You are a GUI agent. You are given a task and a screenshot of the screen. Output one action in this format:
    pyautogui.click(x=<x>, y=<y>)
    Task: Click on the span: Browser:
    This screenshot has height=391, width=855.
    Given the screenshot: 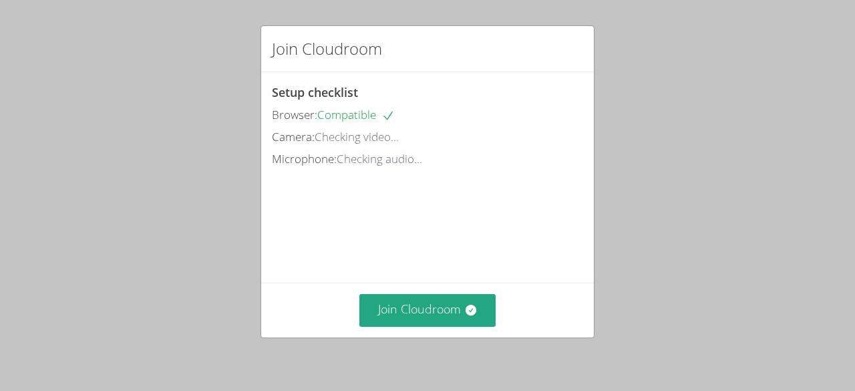 What is the action you would take?
    pyautogui.click(x=295, y=114)
    